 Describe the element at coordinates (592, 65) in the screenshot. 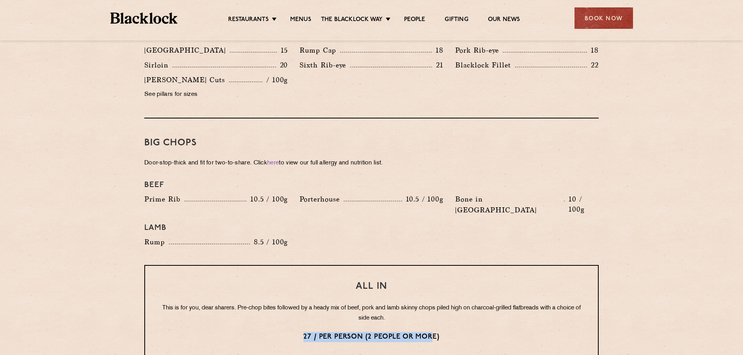

I see `p: 22` at that location.